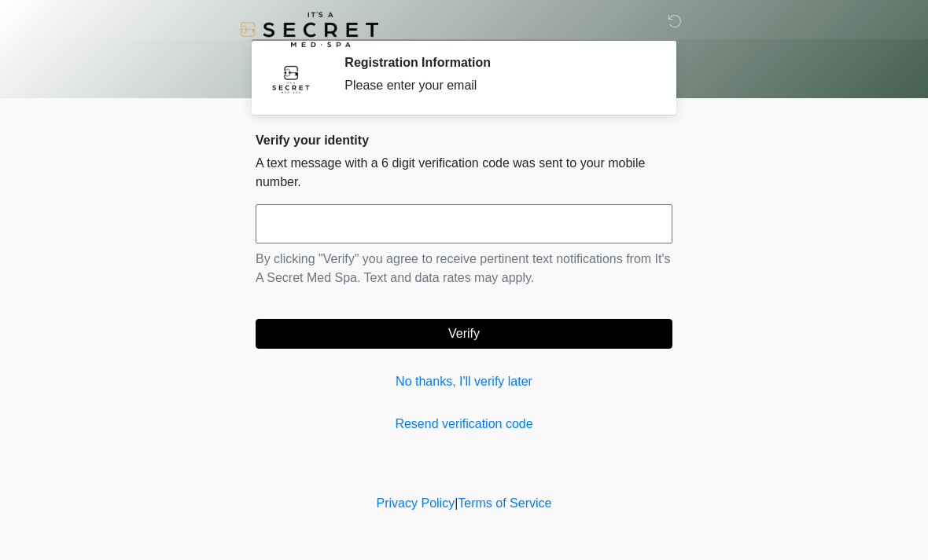 The width and height of the screenshot is (928, 560). What do you see at coordinates (504, 503) in the screenshot?
I see `a: Terms of Service` at bounding box center [504, 503].